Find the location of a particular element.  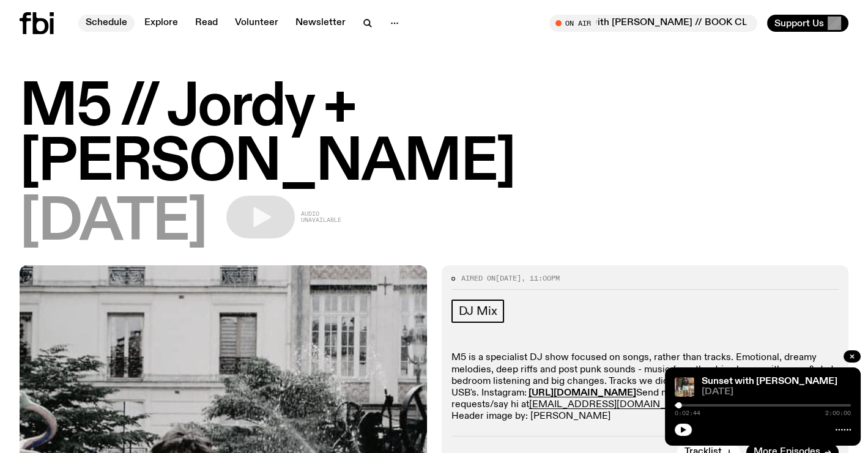

a: Read is located at coordinates (206, 24).